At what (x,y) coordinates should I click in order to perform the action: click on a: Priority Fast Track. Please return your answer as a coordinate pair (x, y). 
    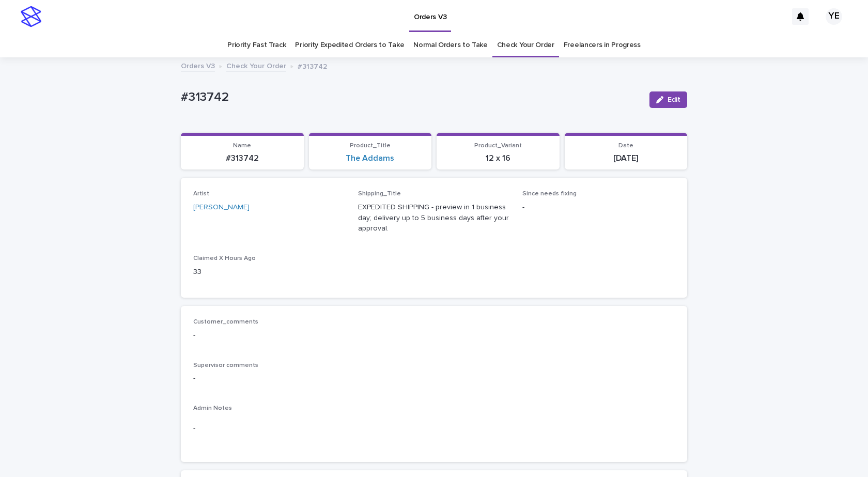
    Looking at the image, I should click on (256, 45).